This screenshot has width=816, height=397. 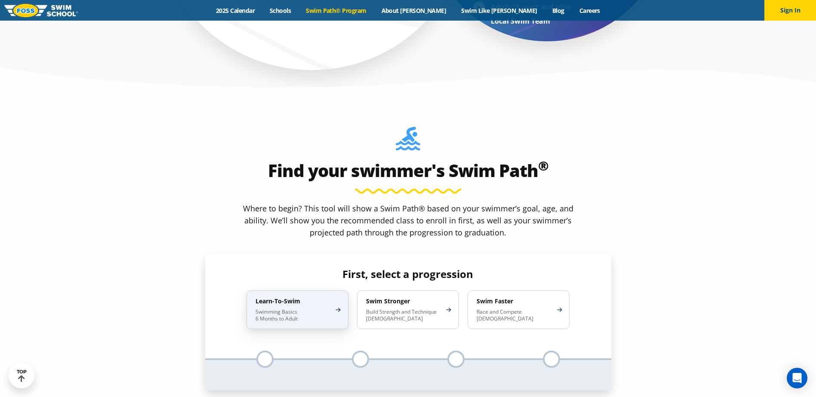 I want to click on a: Blog, so click(x=558, y=10).